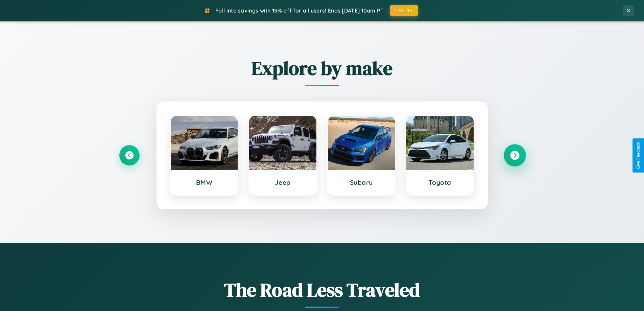  What do you see at coordinates (322, 68) in the screenshot?
I see `h2: Explore by make` at bounding box center [322, 68].